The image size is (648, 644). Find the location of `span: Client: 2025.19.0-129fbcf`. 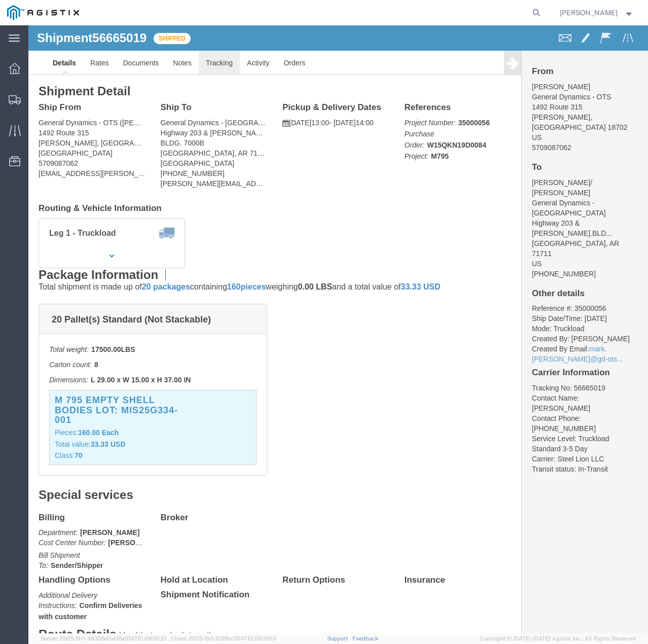

span: Client: 2025.19.0-129fbcf is located at coordinates (223, 638).